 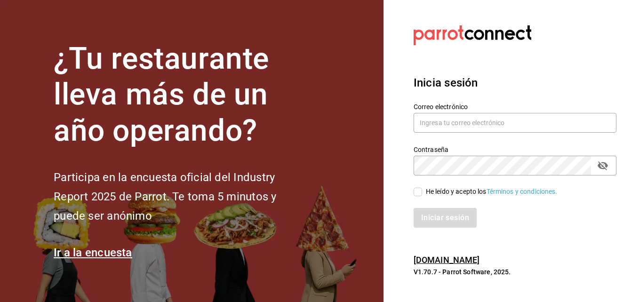 I want to click on h3: Inicia sesión, so click(x=515, y=83).